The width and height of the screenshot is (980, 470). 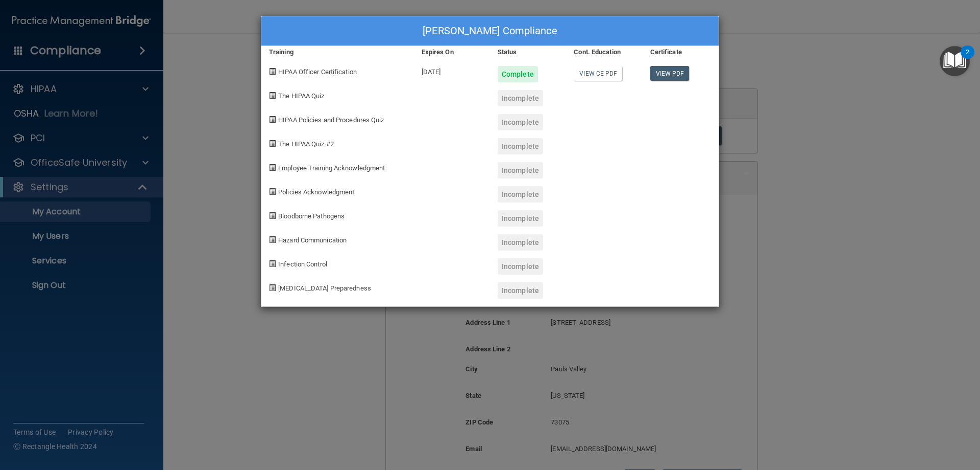 I want to click on button: Open Resource Center, 2 new notifications, so click(x=955, y=61).